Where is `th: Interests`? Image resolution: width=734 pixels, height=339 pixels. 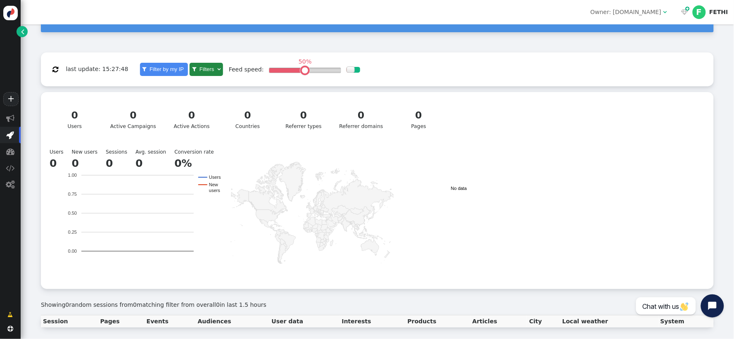 th: Interests is located at coordinates (372, 322).